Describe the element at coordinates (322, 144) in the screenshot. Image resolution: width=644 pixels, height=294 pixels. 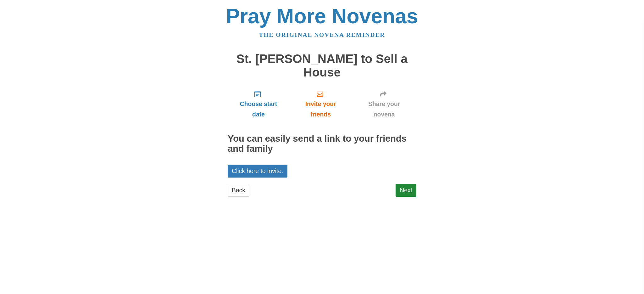
I see `h2: You can easily send a link to your friends and family` at that location.